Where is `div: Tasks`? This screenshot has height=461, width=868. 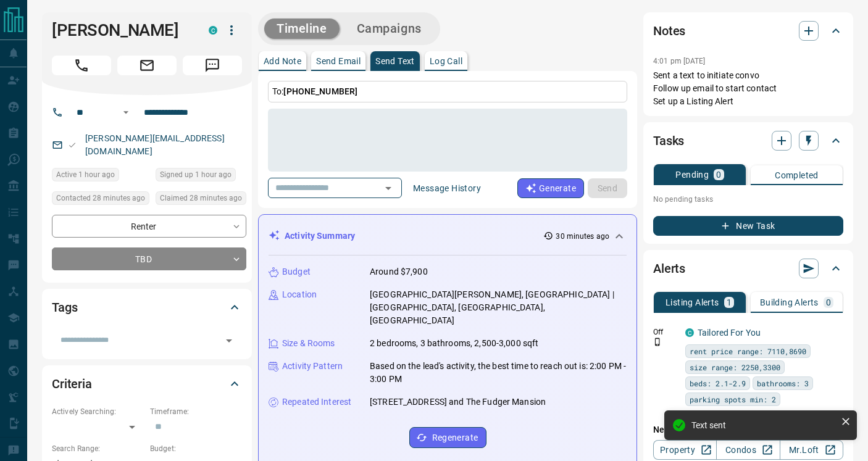 div: Tasks is located at coordinates (748, 140).